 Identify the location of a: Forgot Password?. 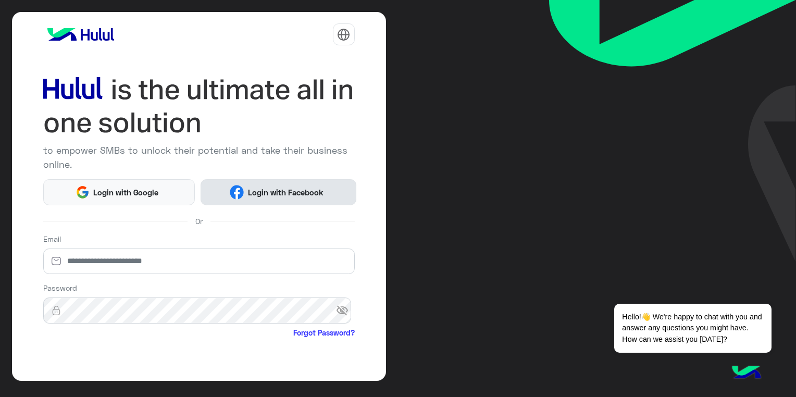
(324, 332).